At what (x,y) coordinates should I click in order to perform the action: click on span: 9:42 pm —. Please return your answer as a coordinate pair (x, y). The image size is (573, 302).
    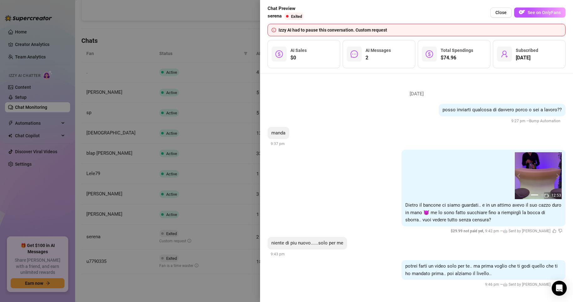
    Looking at the image, I should click on (506, 231).